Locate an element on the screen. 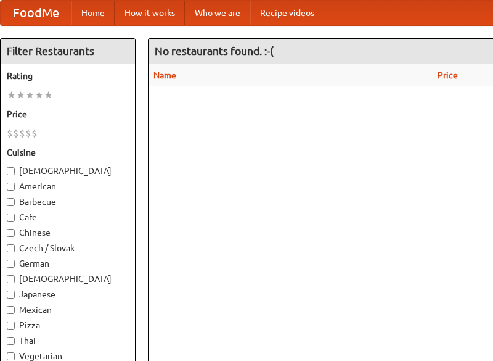  input: American is located at coordinates (10, 186).